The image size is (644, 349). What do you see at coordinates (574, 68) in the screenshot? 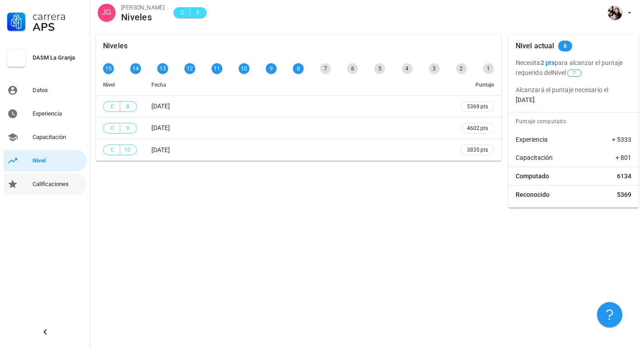
I see `p: Necesita para alcanzar el puntaje requerido del` at bounding box center [574, 68].